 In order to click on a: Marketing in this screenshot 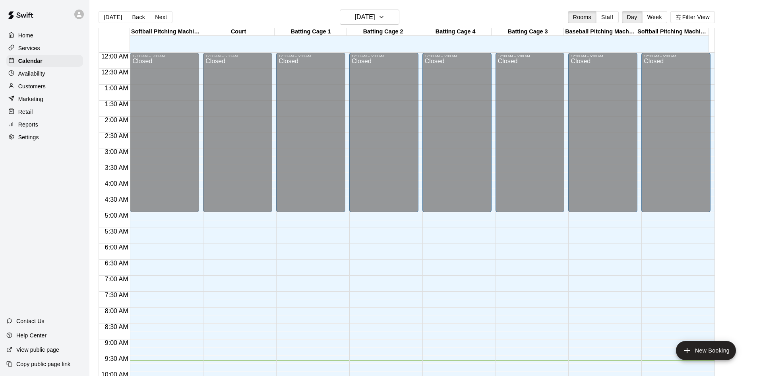, I will do `click(45, 99)`.